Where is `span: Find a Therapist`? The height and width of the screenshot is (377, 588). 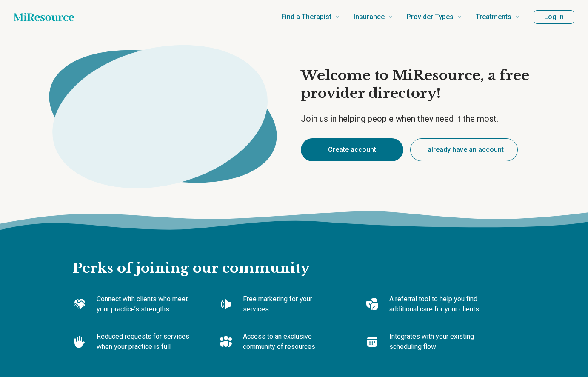 span: Find a Therapist is located at coordinates (307, 17).